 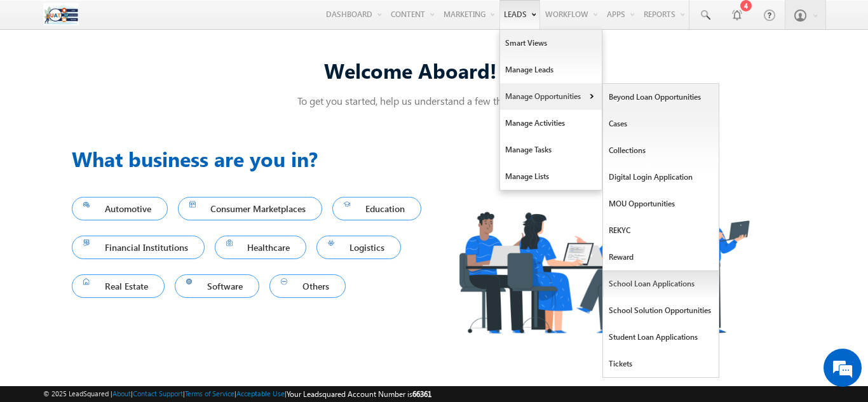 What do you see at coordinates (261, 247) in the screenshot?
I see `span: Healthcare` at bounding box center [261, 247].